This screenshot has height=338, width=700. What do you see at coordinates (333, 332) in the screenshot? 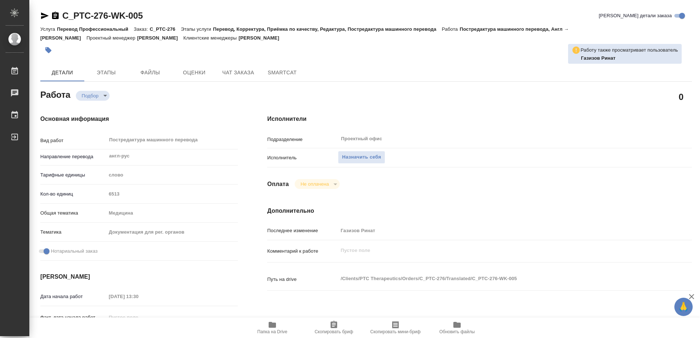
I see `span: Скопировать бриф` at bounding box center [333, 332].